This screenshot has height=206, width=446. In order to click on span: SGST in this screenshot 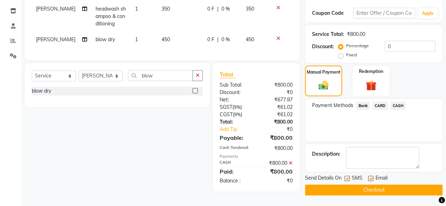, I will do `click(226, 107)`.